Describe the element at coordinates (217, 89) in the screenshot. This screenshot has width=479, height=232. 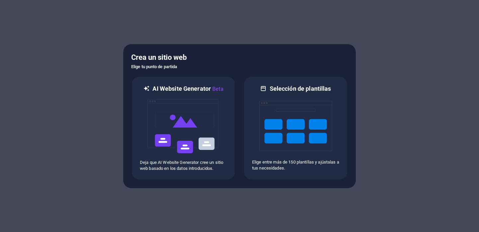
I see `span: Beta` at that location.